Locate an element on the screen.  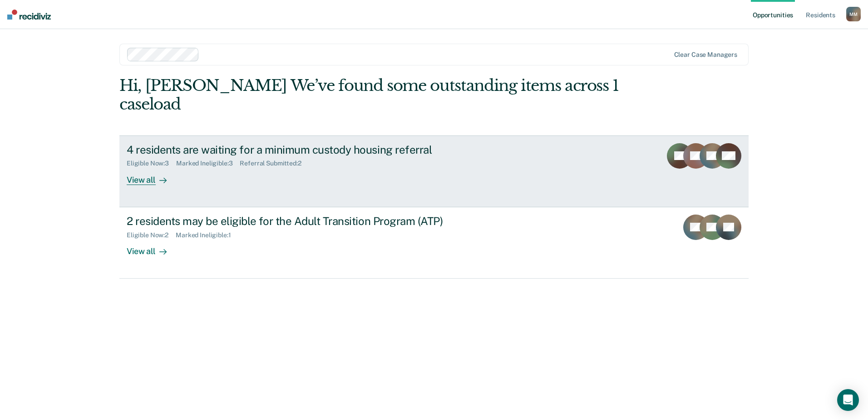
div: Clear case managers is located at coordinates (706, 55).